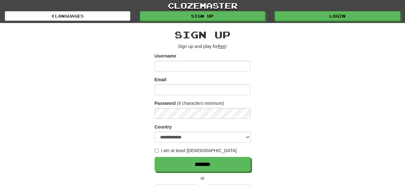 This screenshot has width=405, height=187. Describe the element at coordinates (163, 127) in the screenshot. I see `label: Country` at that location.